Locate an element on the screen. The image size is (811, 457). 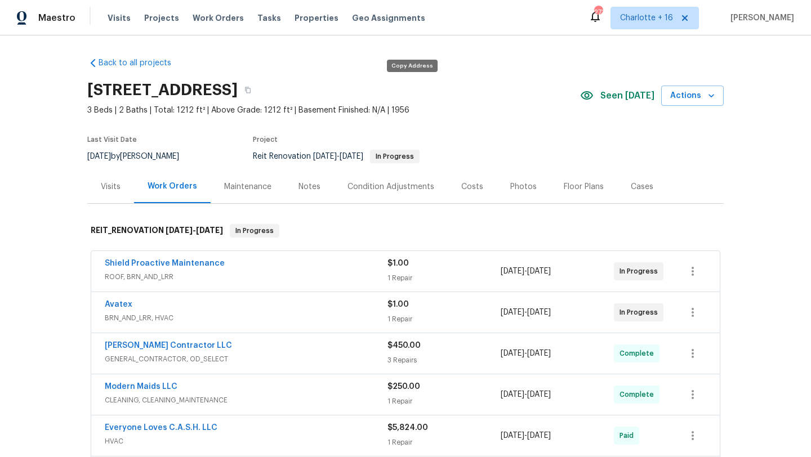
span: Project is located at coordinates (265, 140).